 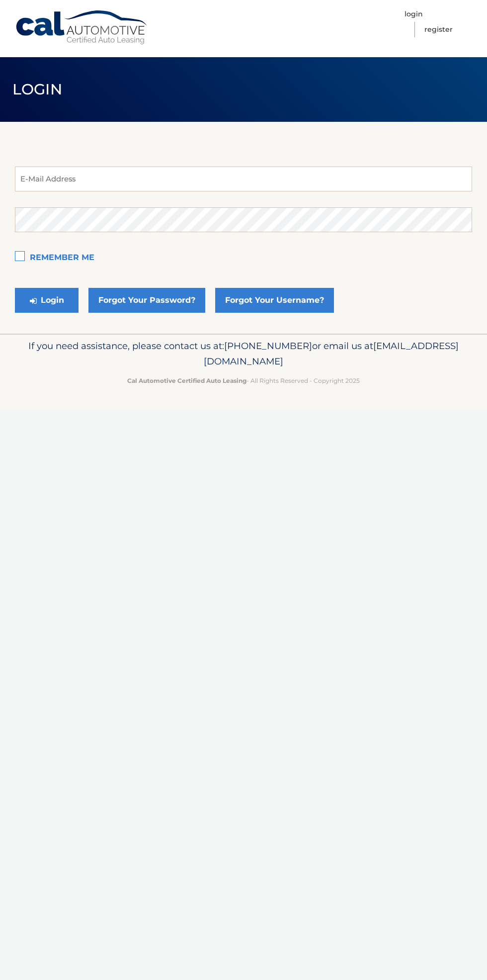 What do you see at coordinates (274, 300) in the screenshot?
I see `a: Forgot Your Username?` at bounding box center [274, 300].